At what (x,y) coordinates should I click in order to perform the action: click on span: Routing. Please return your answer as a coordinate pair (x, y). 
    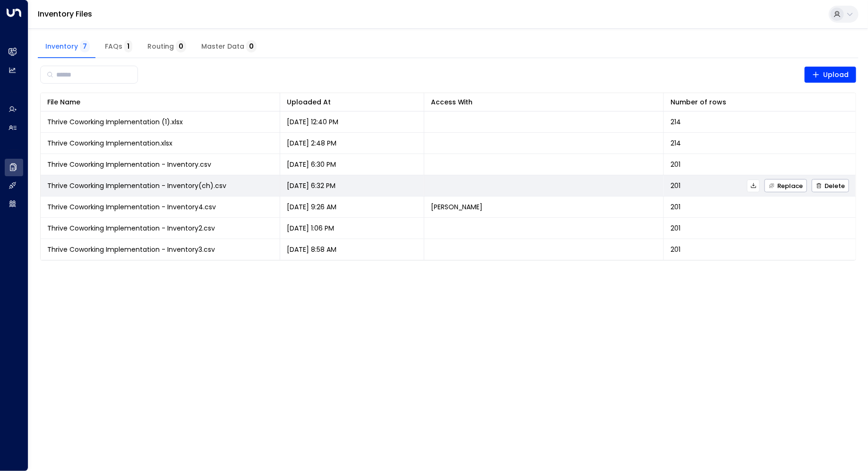
    Looking at the image, I should click on (167, 47).